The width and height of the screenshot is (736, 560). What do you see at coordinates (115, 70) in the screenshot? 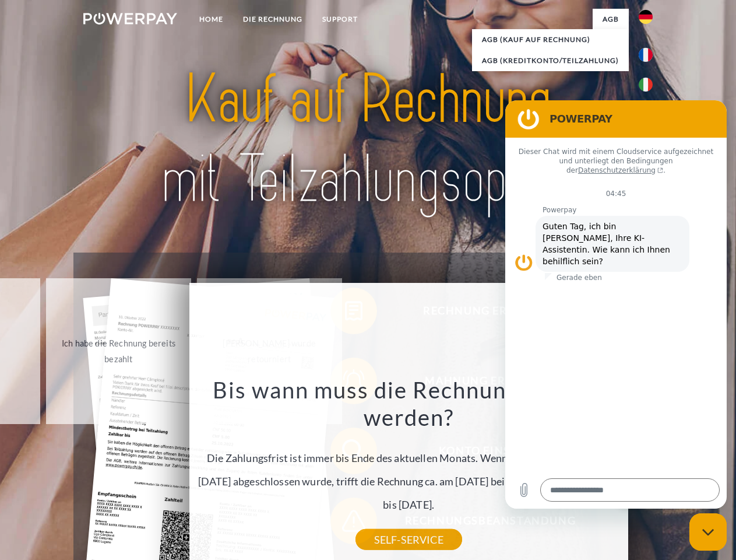
I see `a: Datenschutzerklärung(wird in einer neuen Registerkarte geöffnet)` at bounding box center [115, 70].